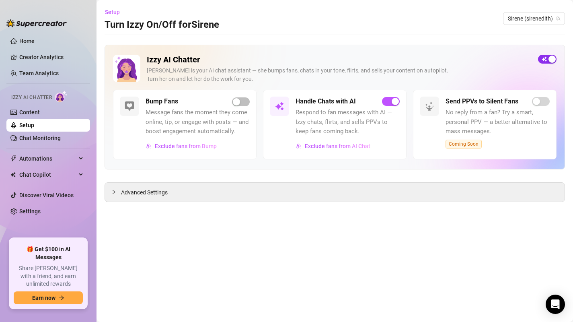 The height and width of the screenshot is (322, 573). What do you see at coordinates (558, 19) in the screenshot?
I see `span: team` at bounding box center [558, 19].